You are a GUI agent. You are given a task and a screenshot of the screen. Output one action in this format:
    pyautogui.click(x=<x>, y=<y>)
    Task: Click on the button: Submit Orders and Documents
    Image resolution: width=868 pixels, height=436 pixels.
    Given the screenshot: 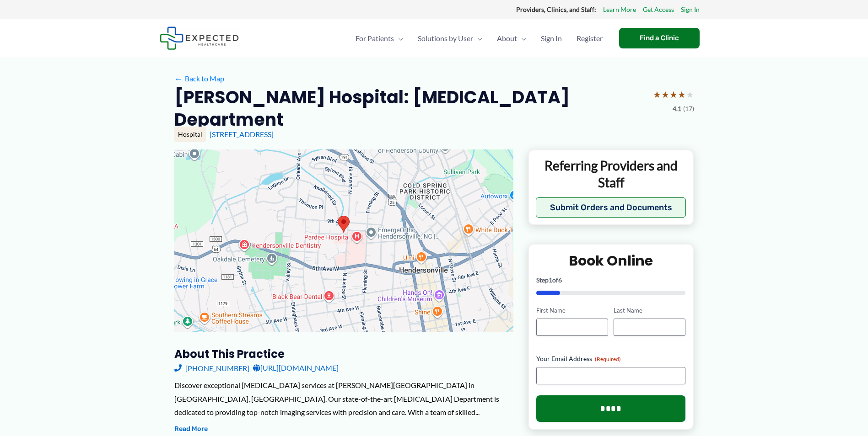 What is the action you would take?
    pyautogui.click(x=611, y=208)
    